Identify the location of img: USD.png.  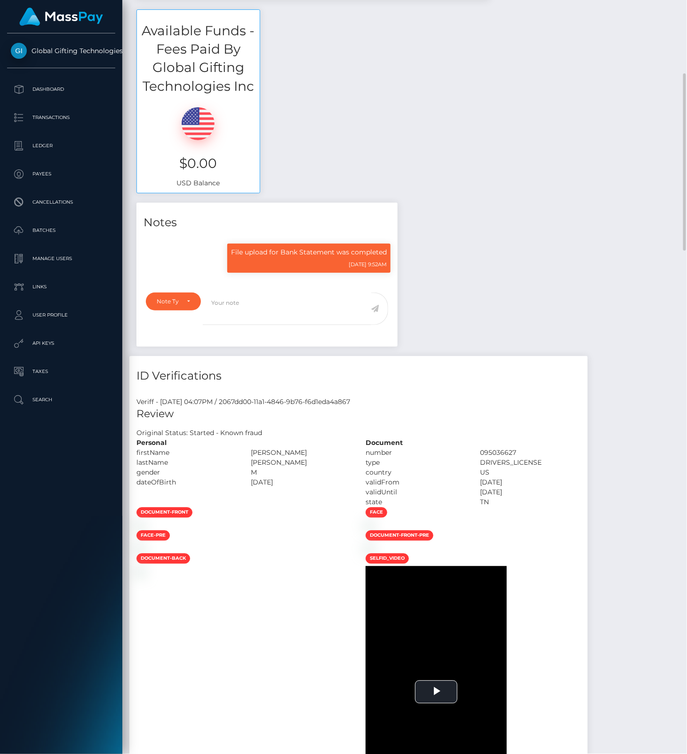
(198, 124).